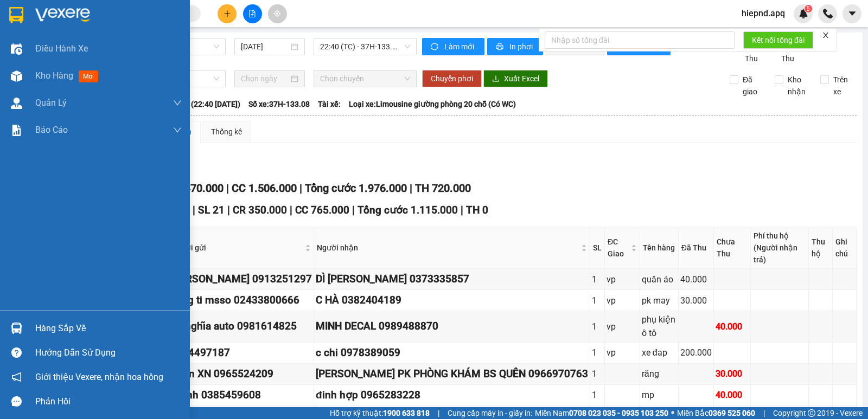  Describe the element at coordinates (811, 413) in the screenshot. I see `span: copyright` at that location.